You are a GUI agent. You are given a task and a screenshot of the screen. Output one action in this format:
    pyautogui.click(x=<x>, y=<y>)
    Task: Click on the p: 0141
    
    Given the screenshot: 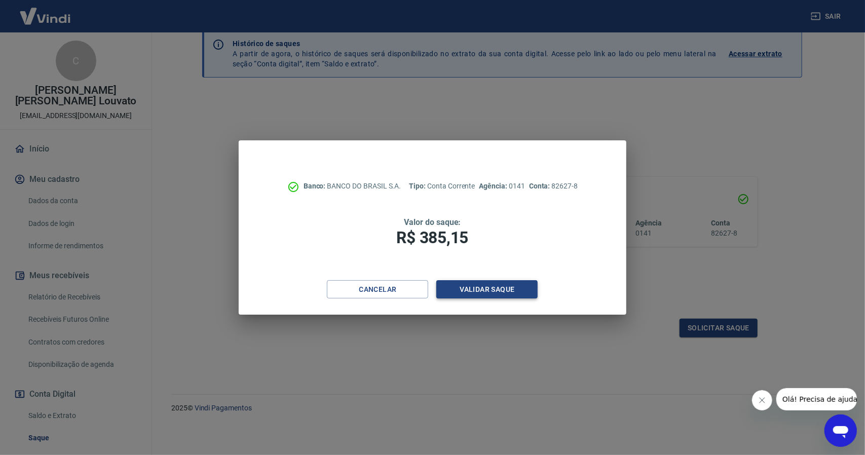 What is the action you would take?
    pyautogui.click(x=502, y=186)
    